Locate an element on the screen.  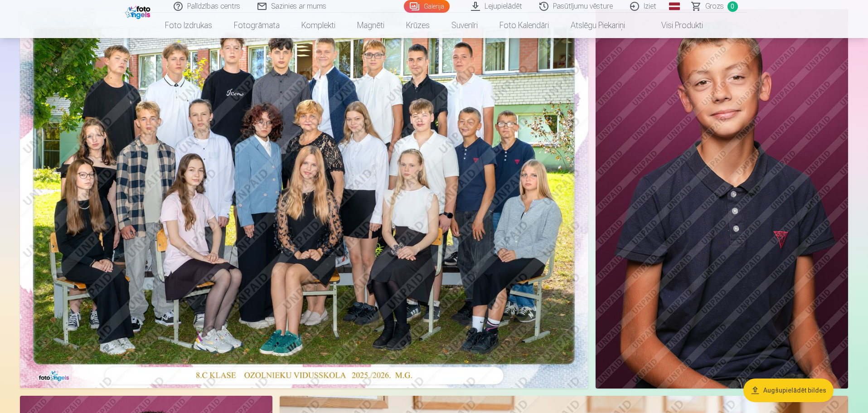
a: Foto izdrukas is located at coordinates (189, 26).